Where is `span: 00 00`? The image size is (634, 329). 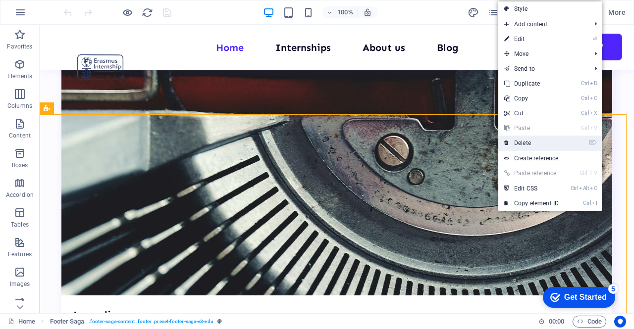
span: 00 00 is located at coordinates (556, 322).